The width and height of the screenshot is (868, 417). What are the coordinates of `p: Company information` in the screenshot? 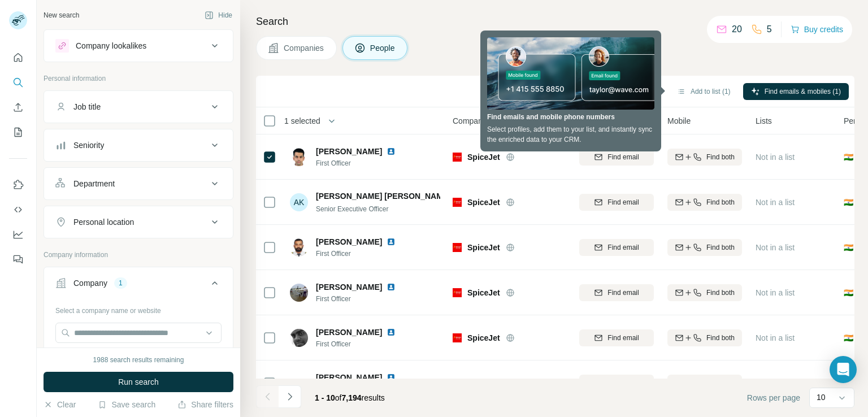 It's located at (138, 255).